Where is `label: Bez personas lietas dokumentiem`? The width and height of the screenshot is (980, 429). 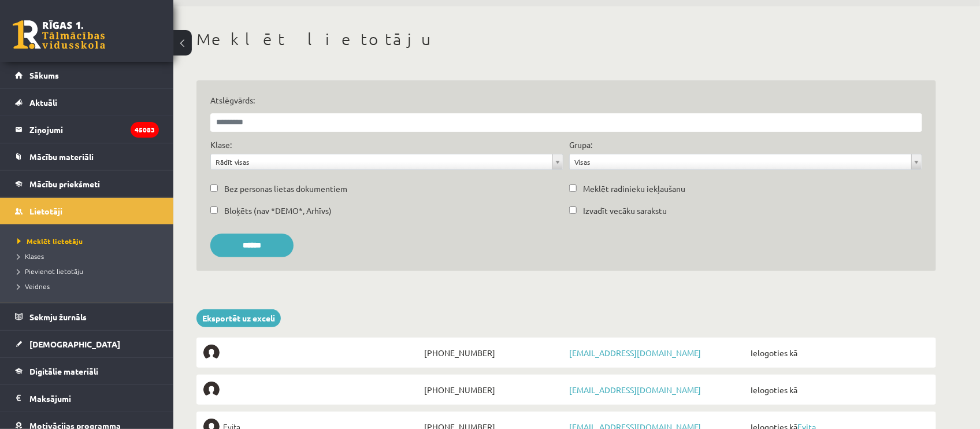 label: Bez personas lietas dokumentiem is located at coordinates (286, 189).